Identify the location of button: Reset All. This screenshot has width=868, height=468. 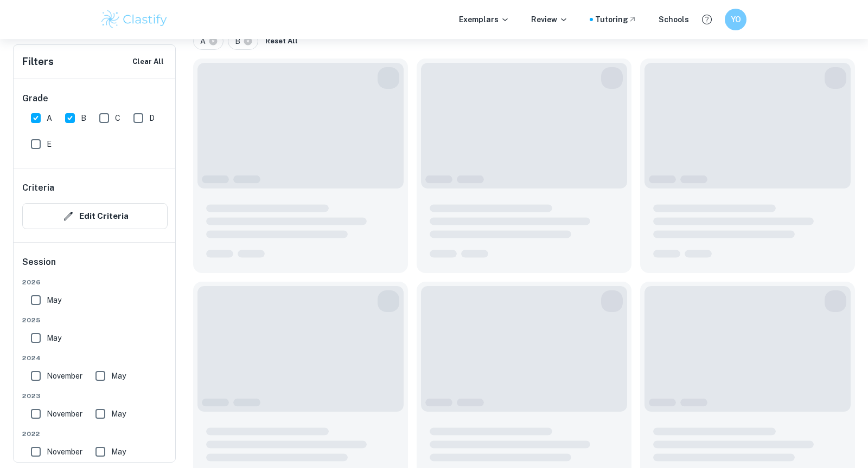
(281, 42).